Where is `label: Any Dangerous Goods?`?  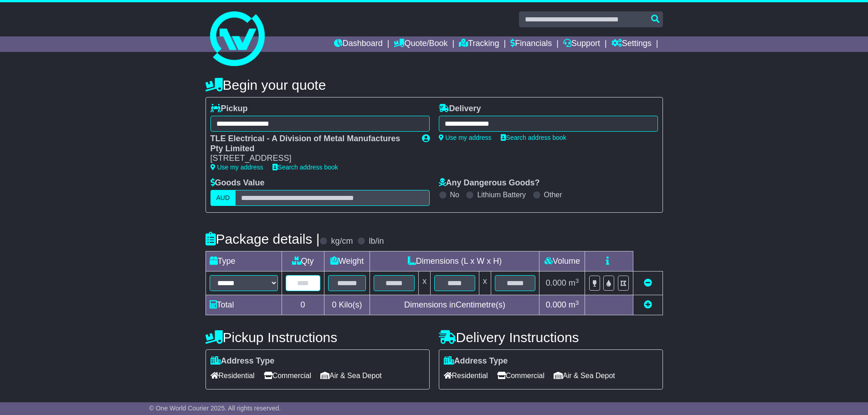
label: Any Dangerous Goods? is located at coordinates (490, 183).